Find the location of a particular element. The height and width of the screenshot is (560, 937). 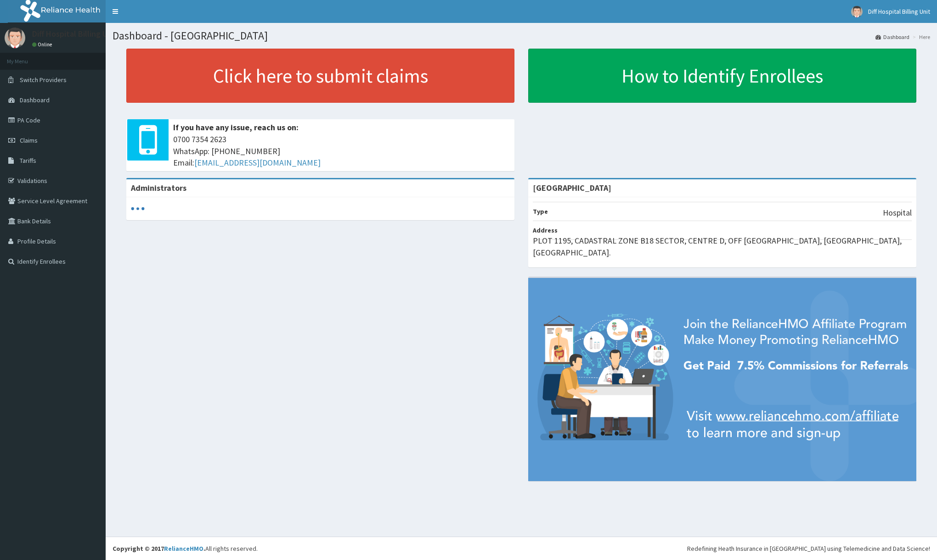

b: Address is located at coordinates (546, 230).